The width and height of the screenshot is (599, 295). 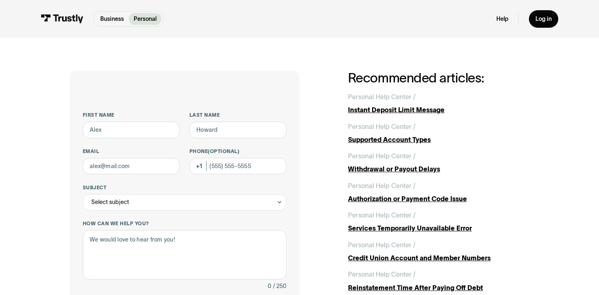 I want to click on img: Trustly Logo, so click(x=62, y=19).